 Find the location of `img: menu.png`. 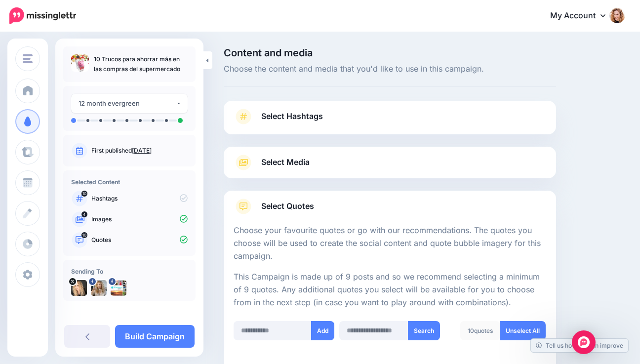

img: menu.png is located at coordinates (28, 59).